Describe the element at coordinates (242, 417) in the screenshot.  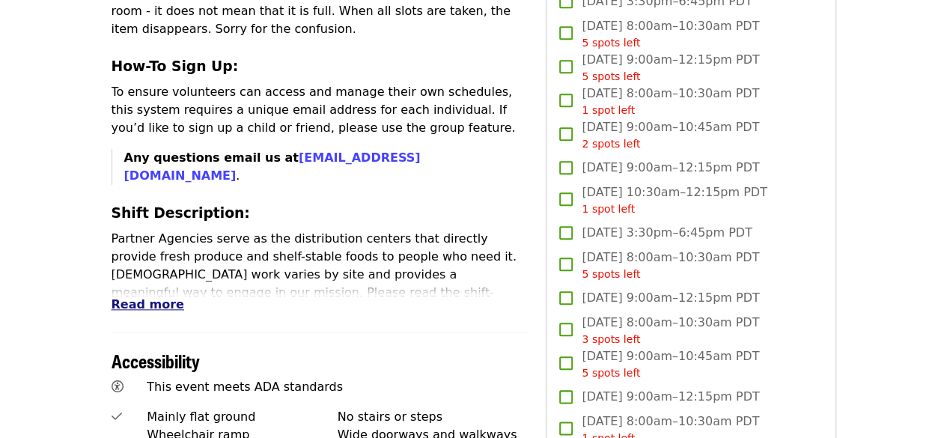
I see `div: Mainly flat ground` at that location.